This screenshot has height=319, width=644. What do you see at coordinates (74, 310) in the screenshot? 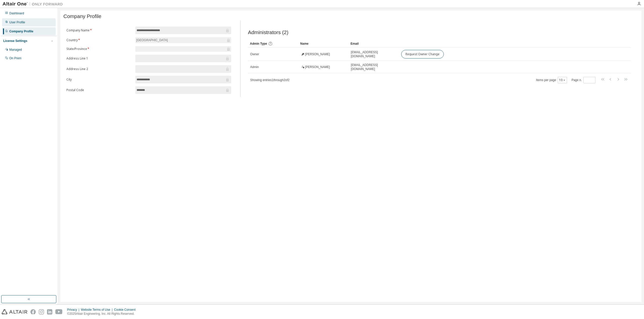
I see `div: Privacy` at bounding box center [74, 310].